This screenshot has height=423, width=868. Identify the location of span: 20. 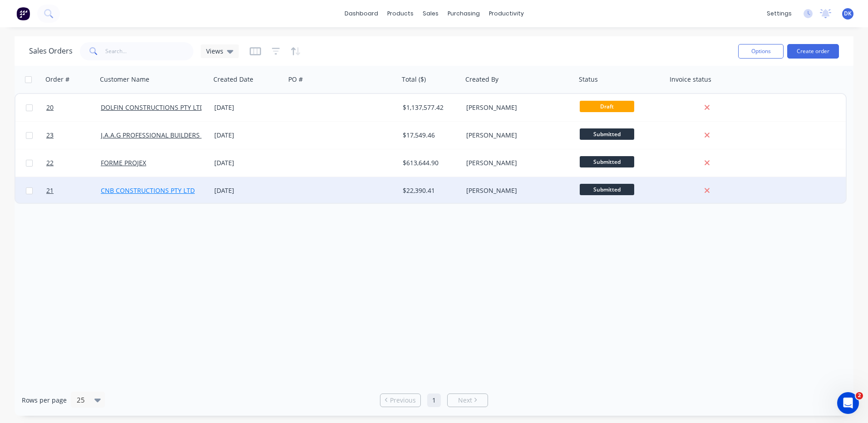
(50, 107).